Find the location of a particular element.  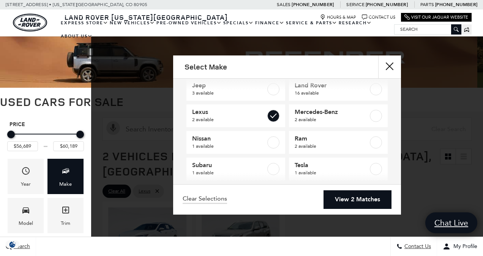

a: View 2 Matches is located at coordinates (358, 199).